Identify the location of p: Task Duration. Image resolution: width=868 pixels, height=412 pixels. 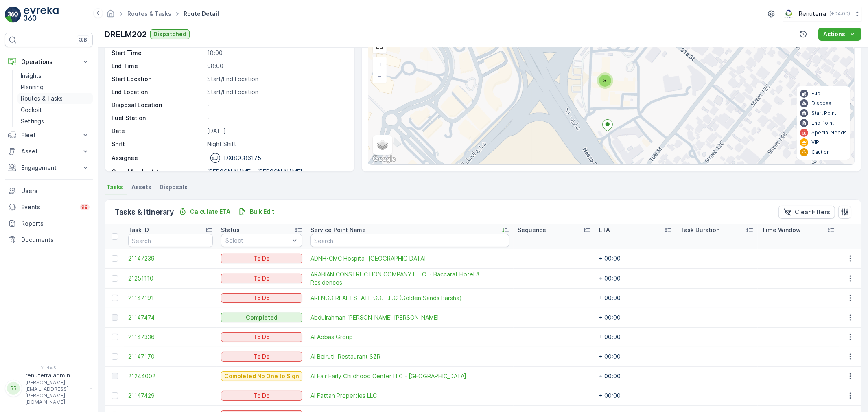
(700, 230).